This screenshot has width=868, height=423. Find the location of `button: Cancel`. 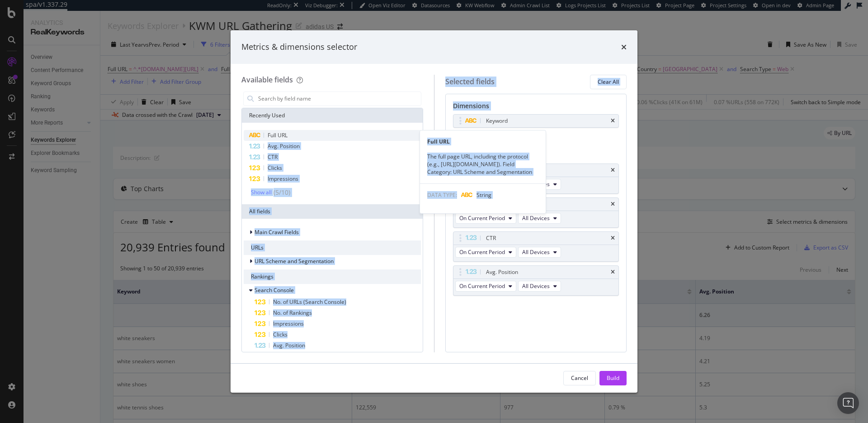

button: Cancel is located at coordinates (580, 378).